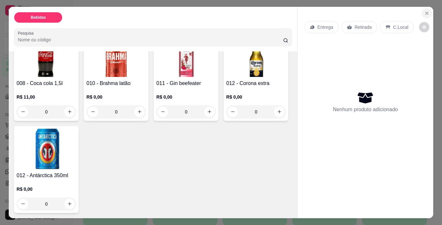 The height and width of the screenshot is (225, 442). I want to click on h4: 011 - Gin beefeater, so click(186, 84).